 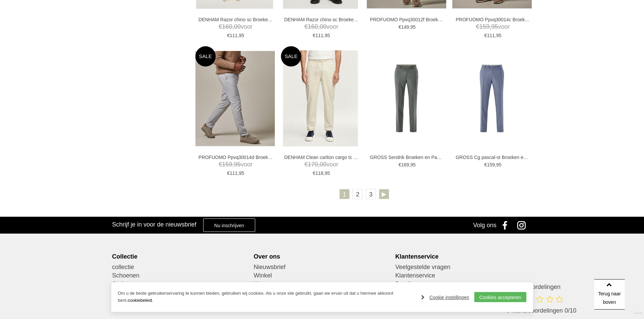 What do you see at coordinates (492, 98) in the screenshot?
I see `img: GROSS Cg pascal-st Broeken en Pantalons` at bounding box center [492, 98].